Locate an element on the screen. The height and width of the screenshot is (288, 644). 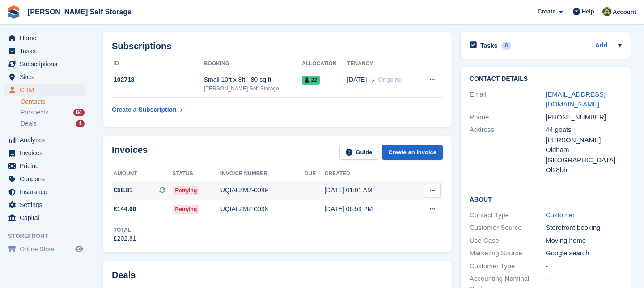
span: Create is located at coordinates (547, 12).